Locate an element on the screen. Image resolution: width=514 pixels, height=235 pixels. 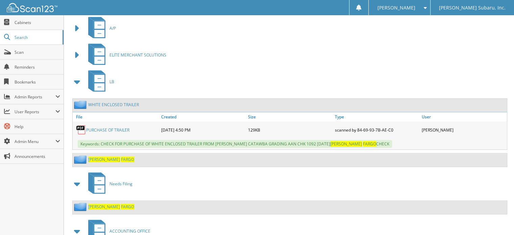
img: scan123-logo-white.svg is located at coordinates (32, 7).